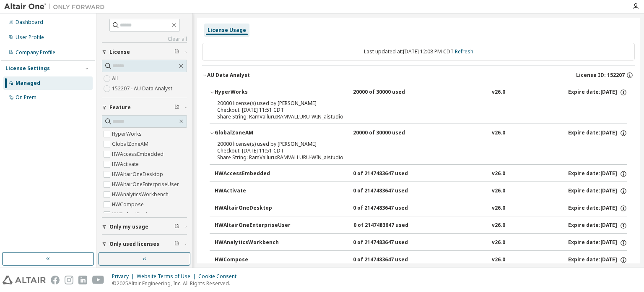 This screenshot has width=644, height=292. What do you see at coordinates (252, 208) in the screenshot?
I see `div: HWAltairOneDesktop` at bounding box center [252, 208].